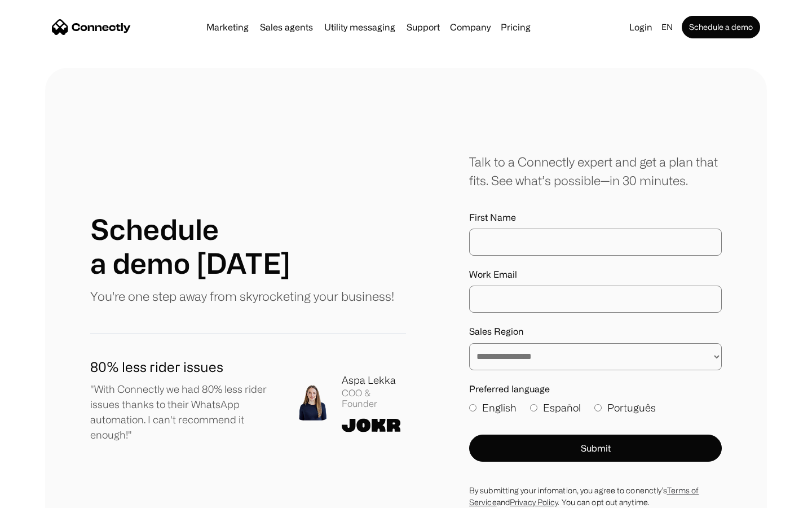 Image resolution: width=812 pixels, height=508 pixels. What do you see at coordinates (515, 27) in the screenshot?
I see `a: Pricing` at bounding box center [515, 27].